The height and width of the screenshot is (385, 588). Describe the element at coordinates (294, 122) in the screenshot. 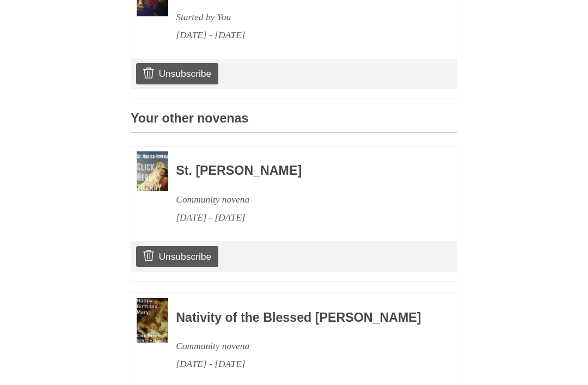

I see `h3: Your other novenas` at that location.